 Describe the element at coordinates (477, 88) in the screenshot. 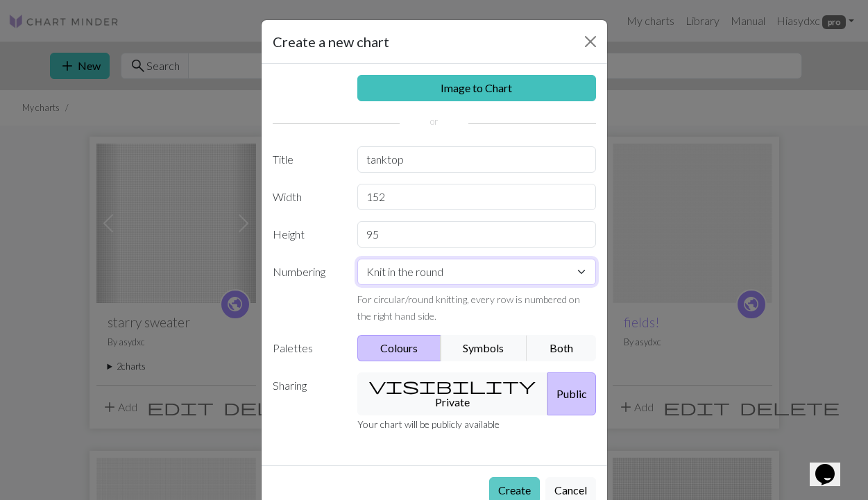

I see `a: Image to Chart` at that location.